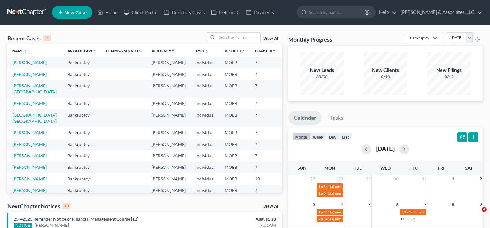  What do you see at coordinates (340, 179) in the screenshot?
I see `span: 28` at bounding box center [340, 179].